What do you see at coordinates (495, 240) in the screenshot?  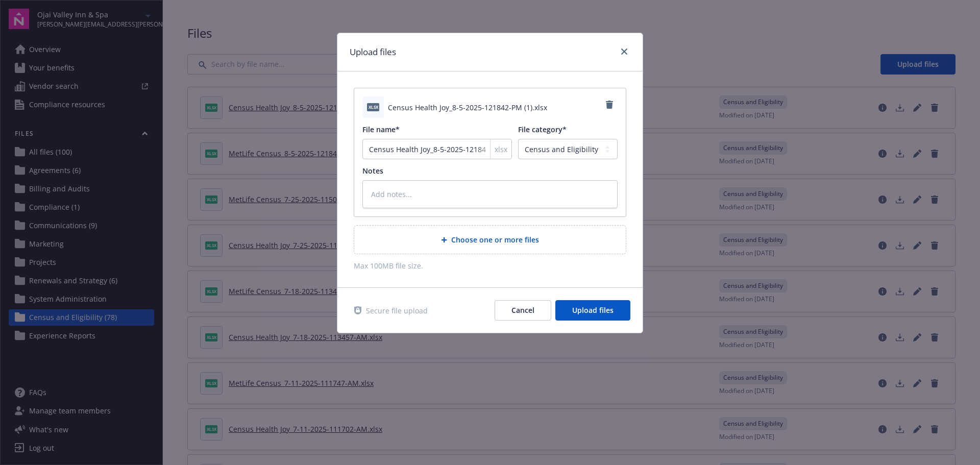 I see `span: Choose one or more files` at bounding box center [495, 240].